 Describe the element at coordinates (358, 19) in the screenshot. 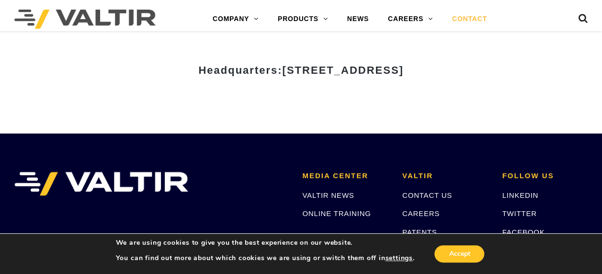

I see `a: NEWS` at that location.